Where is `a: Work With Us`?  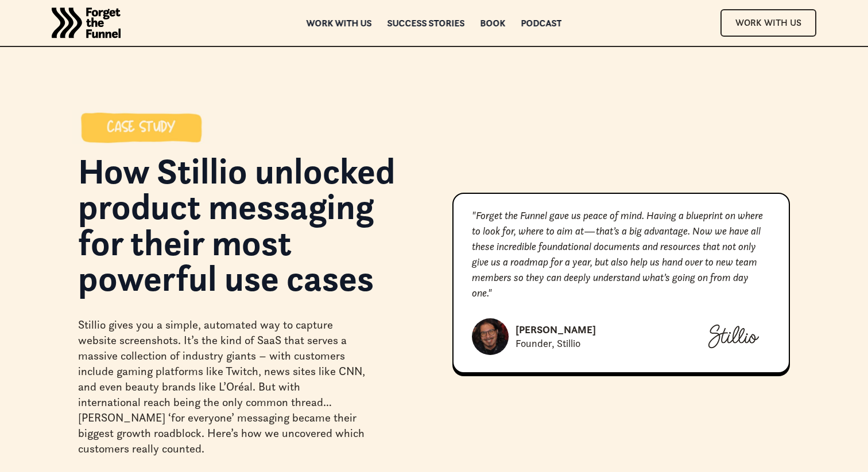
a: Work With Us is located at coordinates (768, 23).